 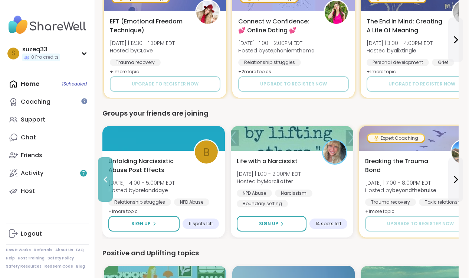 I want to click on span: Connect w Confidence: 💕 Online Dating 💕, so click(x=277, y=26).